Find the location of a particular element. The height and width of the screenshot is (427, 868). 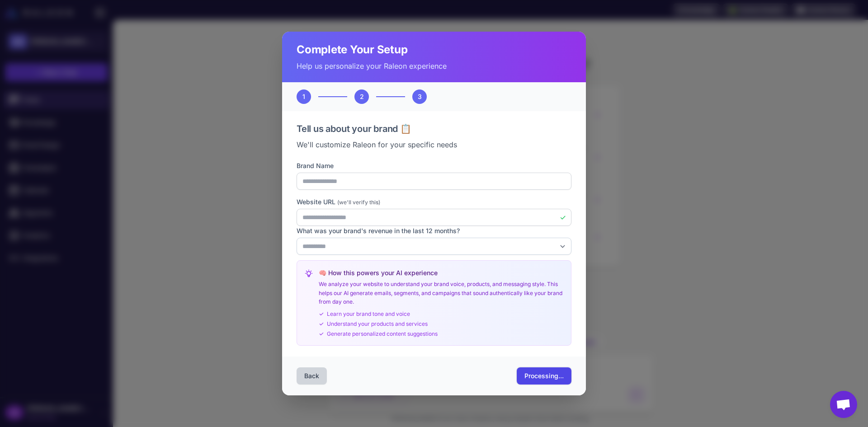

div: Understand your products and services is located at coordinates (441, 324).